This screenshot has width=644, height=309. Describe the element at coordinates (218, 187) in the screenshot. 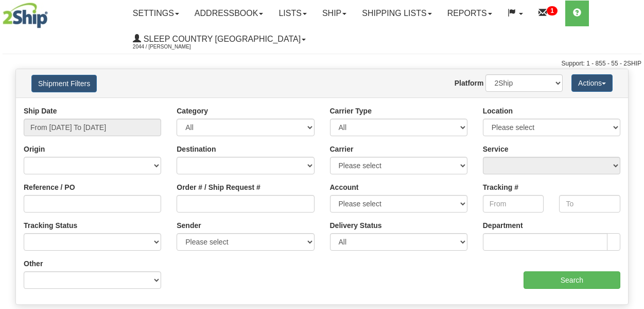

I see `label: Order # / Ship Request #` at that location.